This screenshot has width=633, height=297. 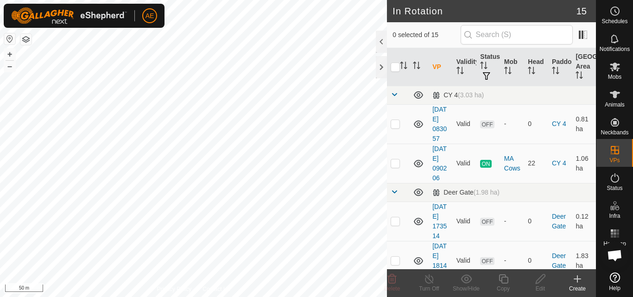 I want to click on span: Help, so click(x=614, y=288).